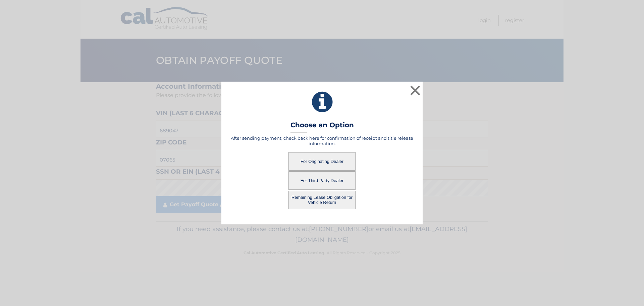 This screenshot has height=306, width=644. Describe the element at coordinates (322, 141) in the screenshot. I see `h5: After sending payment, check back here for confirmation of receipt and title release information.` at that location.